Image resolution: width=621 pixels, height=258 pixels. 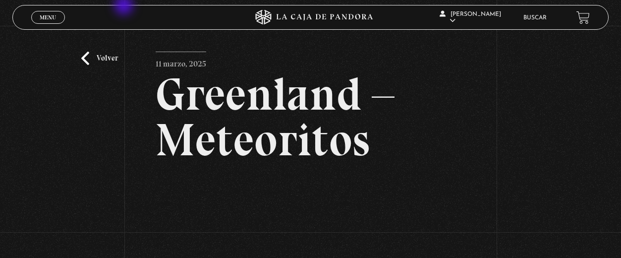 What do you see at coordinates (181, 61) in the screenshot?
I see `p: 11 marzo, 2025` at bounding box center [181, 61].